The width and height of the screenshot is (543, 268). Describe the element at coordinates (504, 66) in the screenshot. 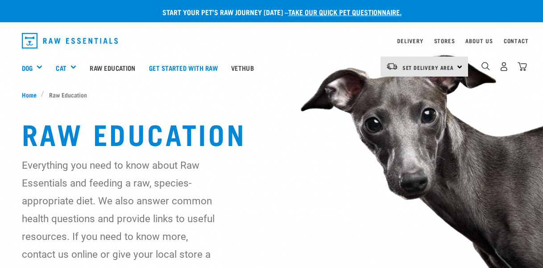

I see `img: user.png` at that location.